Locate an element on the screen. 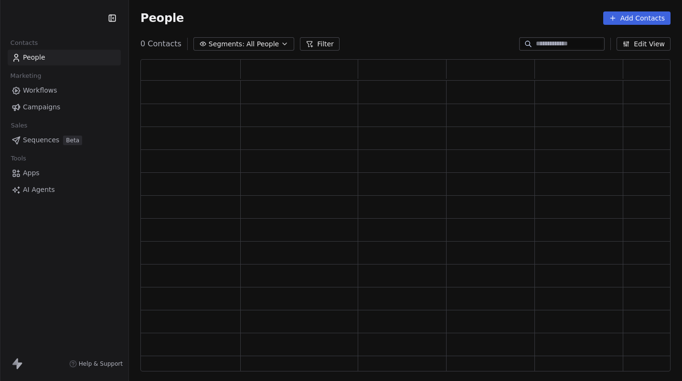  span: All People is located at coordinates (263, 44).